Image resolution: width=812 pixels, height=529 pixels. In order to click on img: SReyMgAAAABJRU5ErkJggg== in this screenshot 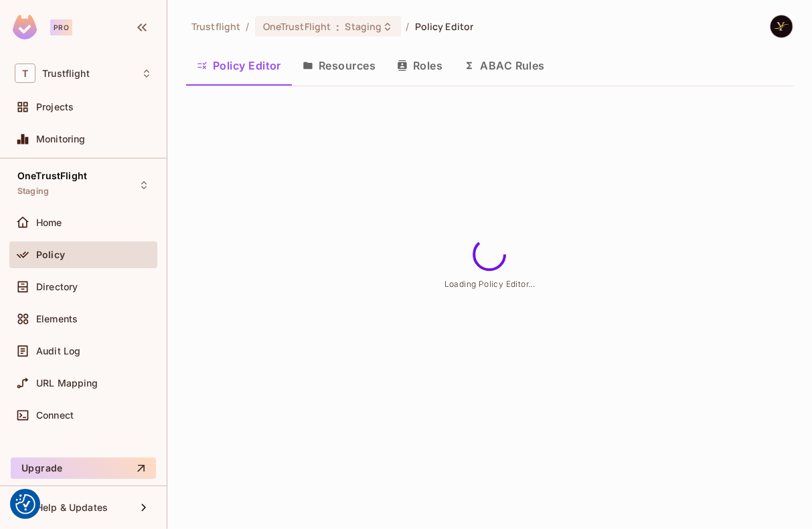, I will do `click(25, 27)`.